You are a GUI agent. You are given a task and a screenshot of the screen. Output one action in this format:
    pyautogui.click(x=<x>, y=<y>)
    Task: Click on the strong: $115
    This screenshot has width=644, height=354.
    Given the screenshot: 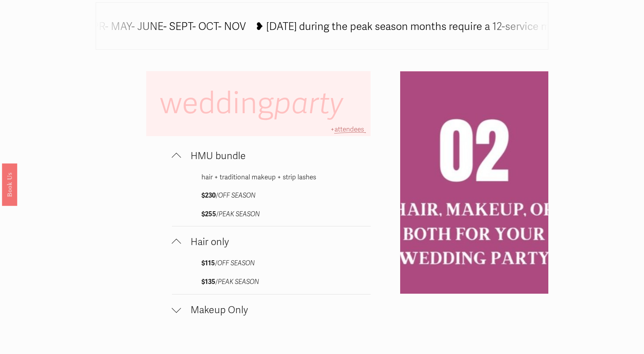 What is the action you would take?
    pyautogui.click(x=208, y=263)
    